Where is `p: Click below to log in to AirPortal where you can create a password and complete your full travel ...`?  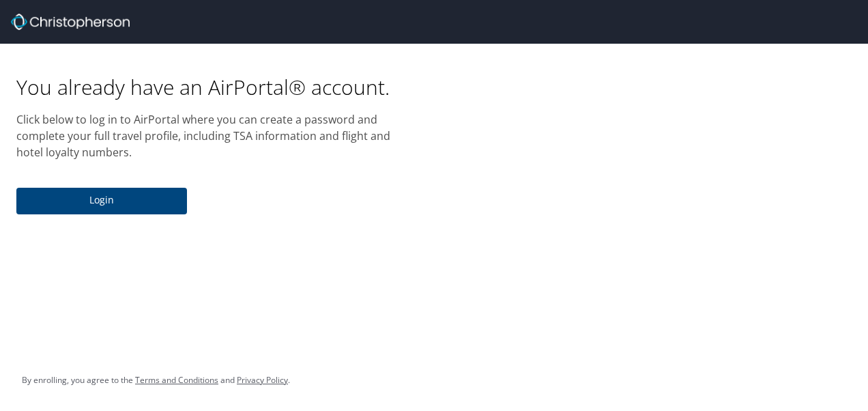
p: Click below to log in to AirPortal where you can create a password and complete your full travel ... is located at coordinates (217, 136).